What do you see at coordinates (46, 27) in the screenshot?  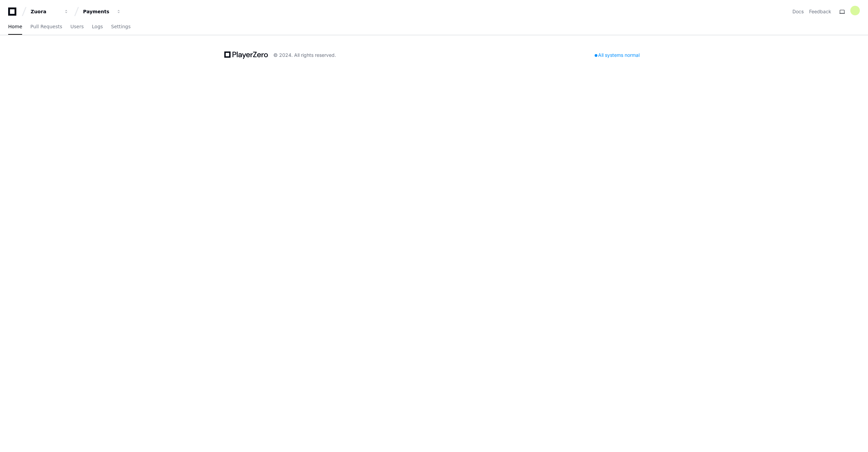 I see `a: Pull Requests` at bounding box center [46, 27].